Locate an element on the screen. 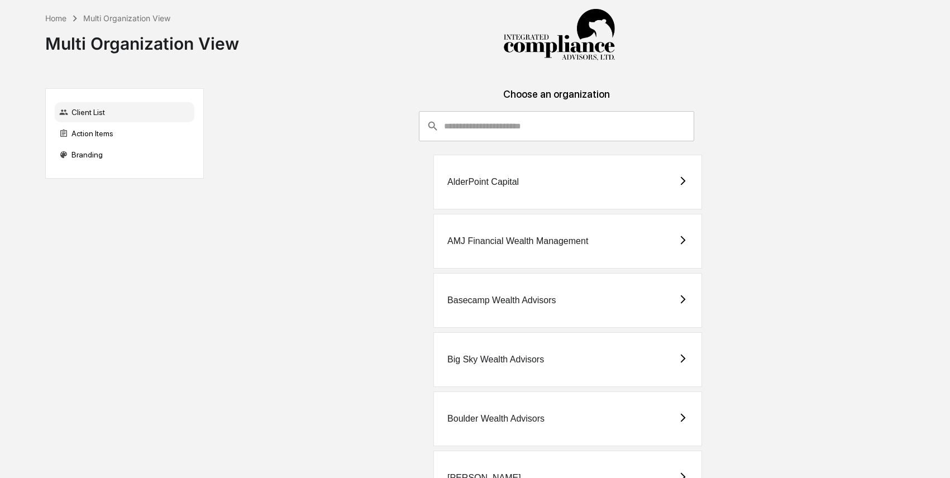 Image resolution: width=950 pixels, height=478 pixels. div: Action Items is located at coordinates (125, 134).